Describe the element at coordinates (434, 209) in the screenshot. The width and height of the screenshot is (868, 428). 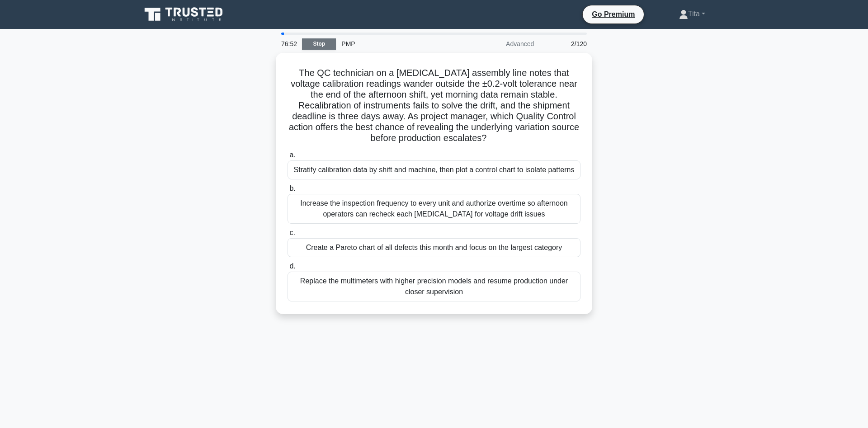
I see `div: Increase the inspection frequency to every unit and authorize overtime so afternoon operators can...` at that location.